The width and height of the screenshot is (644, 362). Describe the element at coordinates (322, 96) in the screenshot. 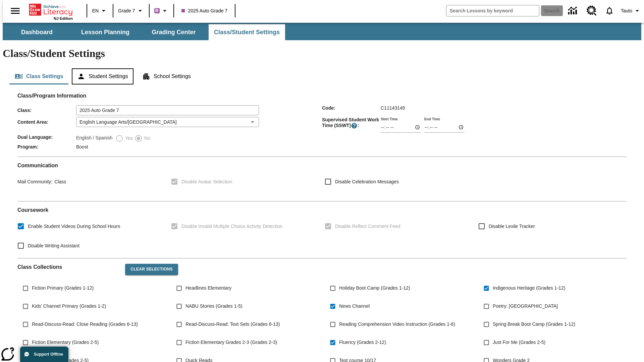

I see `h2: Class/Program Information` at that location.